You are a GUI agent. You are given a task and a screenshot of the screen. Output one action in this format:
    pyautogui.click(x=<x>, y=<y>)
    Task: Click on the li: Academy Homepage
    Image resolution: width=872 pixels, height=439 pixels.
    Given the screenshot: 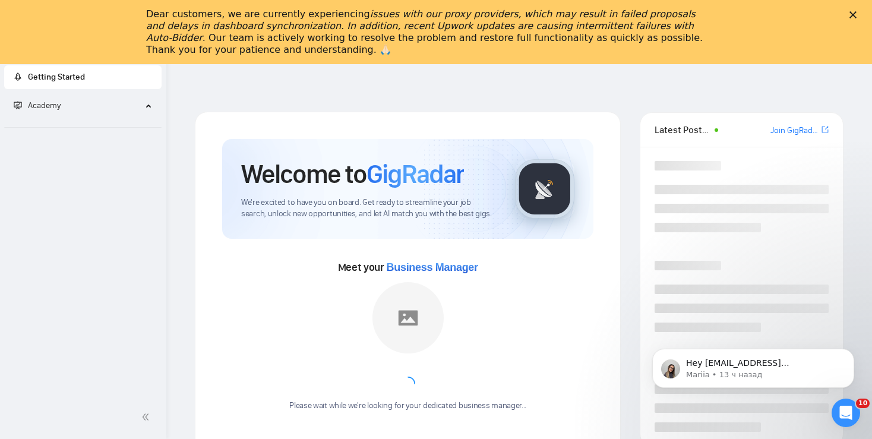 What is the action you would take?
    pyautogui.click(x=83, y=126)
    